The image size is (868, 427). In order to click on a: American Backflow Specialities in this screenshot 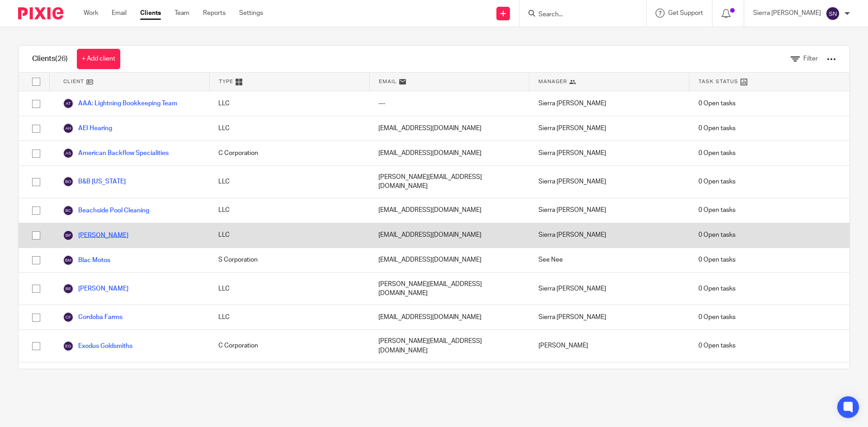, I will do `click(115, 154)`.